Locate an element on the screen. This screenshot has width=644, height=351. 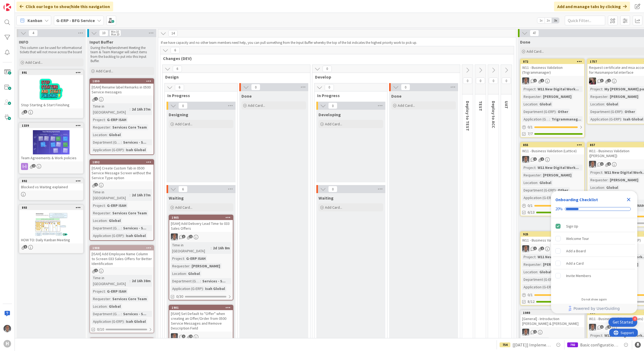
div: 892 is located at coordinates (52, 181).